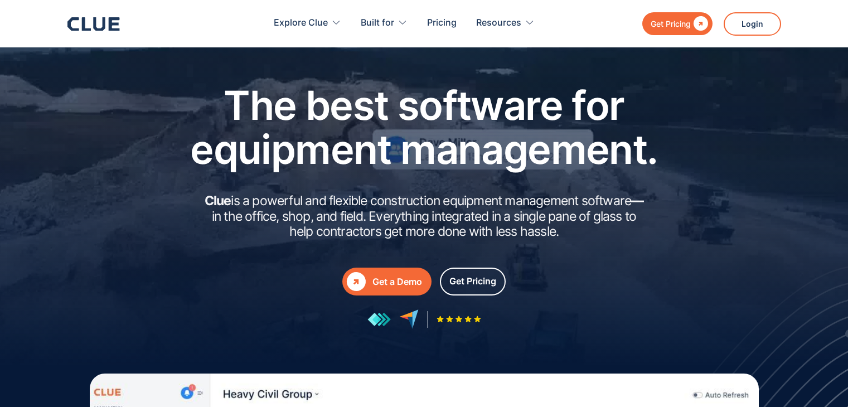 The image size is (848, 407). Describe the element at coordinates (218, 201) in the screenshot. I see `strong: Clue` at that location.